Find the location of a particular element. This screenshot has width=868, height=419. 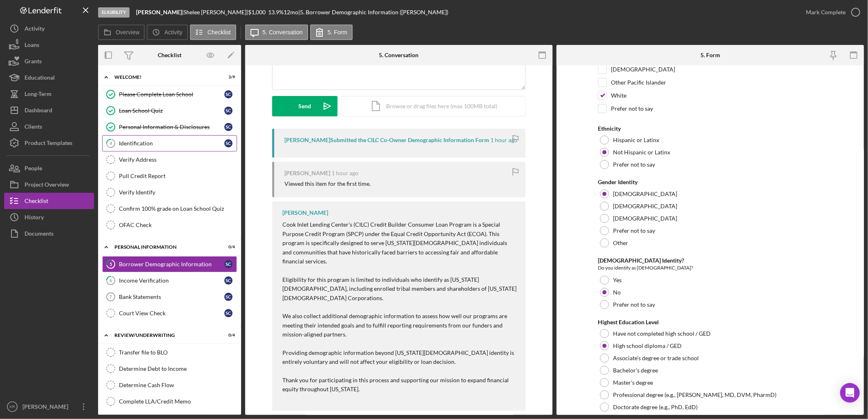

div: Dashboard is located at coordinates (38, 111).